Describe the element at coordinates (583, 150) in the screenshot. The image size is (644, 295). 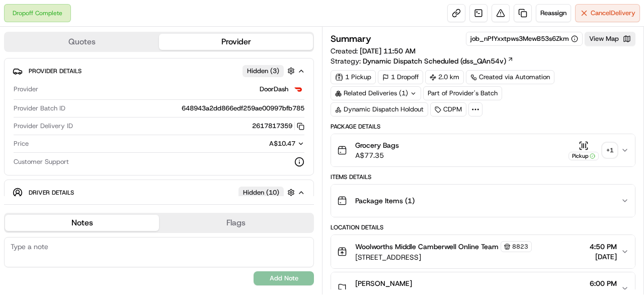
I see `button: Pickup` at that location.